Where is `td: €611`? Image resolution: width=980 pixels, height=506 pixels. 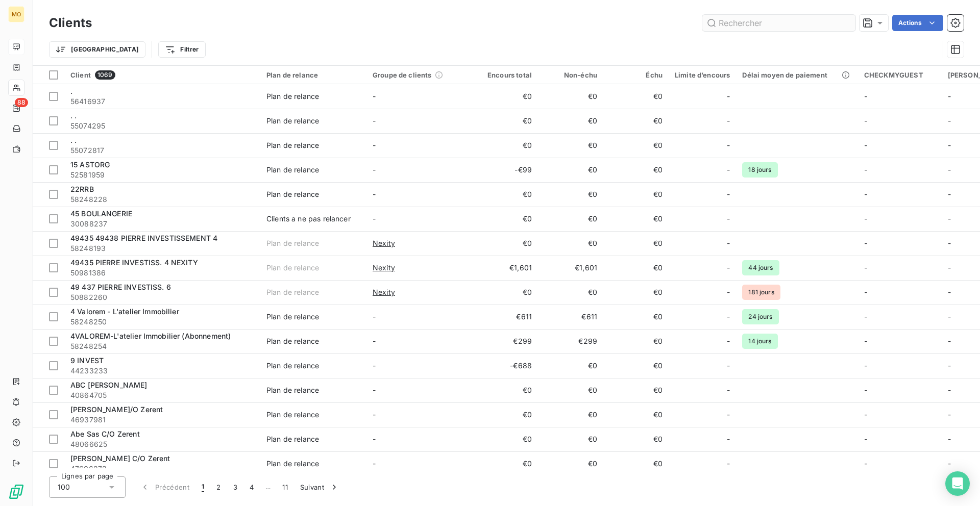
td: €611 is located at coordinates (505, 317).